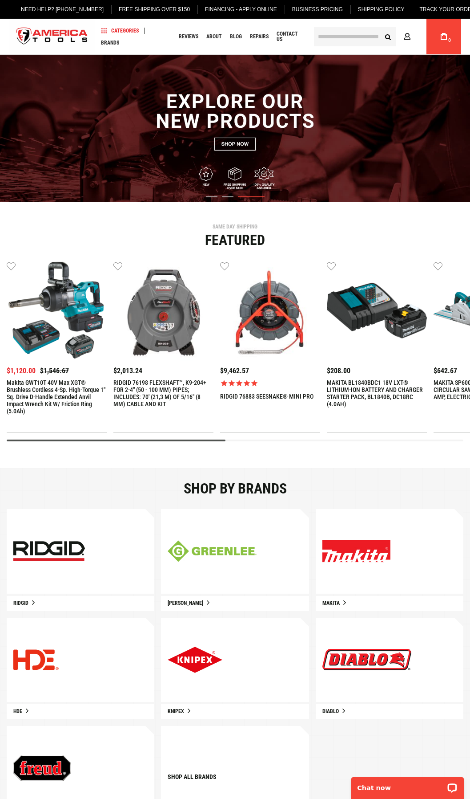 The width and height of the screenshot is (470, 799). I want to click on span: Categories, so click(120, 31).